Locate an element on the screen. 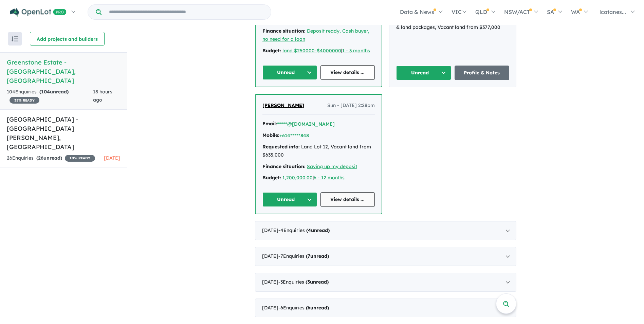 The height and width of the screenshot is (324, 644). strong: Email: is located at coordinates (269, 124).